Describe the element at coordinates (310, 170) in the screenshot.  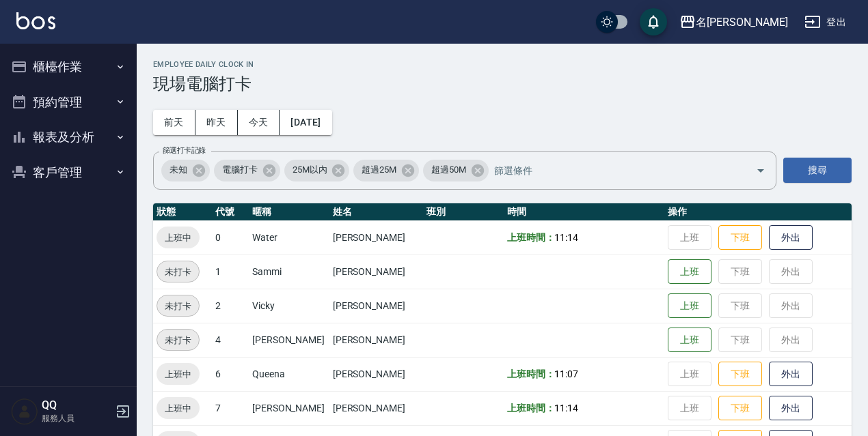
I see `span: 25M以內` at that location.